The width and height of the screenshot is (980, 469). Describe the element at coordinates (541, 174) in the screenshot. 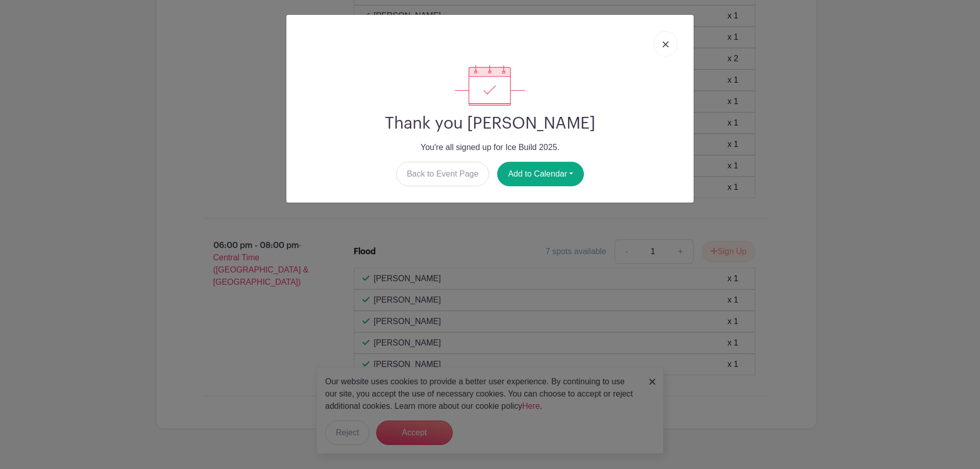

I see `button: Add to Calendar` at that location.